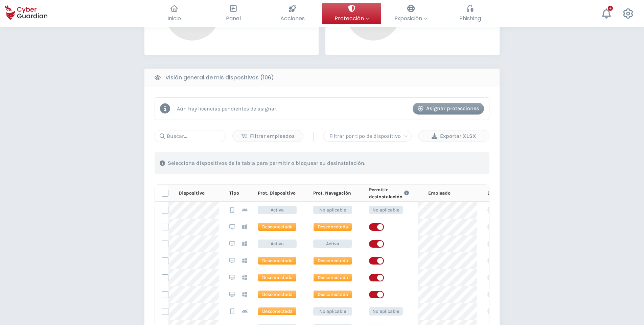 The height and width of the screenshot is (325, 644). Describe the element at coordinates (470, 18) in the screenshot. I see `span: Phishing` at that location.